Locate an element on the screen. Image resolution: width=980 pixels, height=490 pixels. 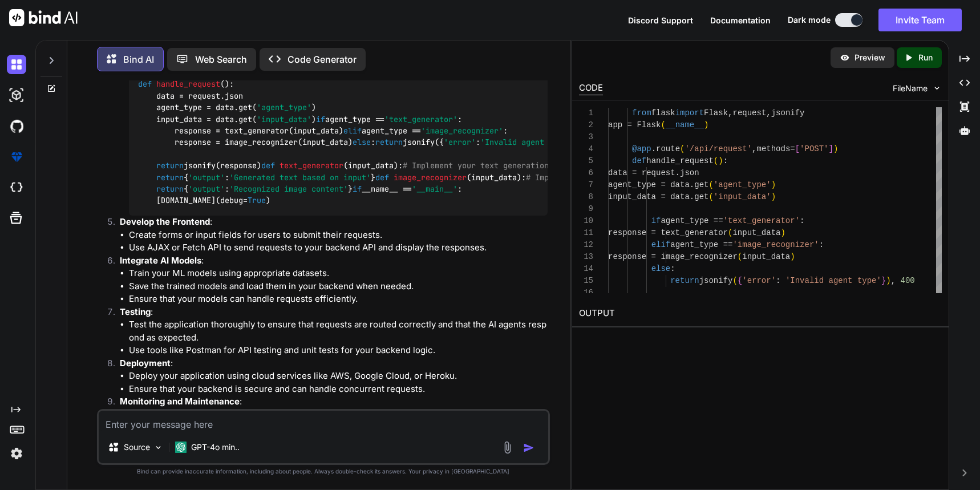
img: githubDark is located at coordinates (17, 126).